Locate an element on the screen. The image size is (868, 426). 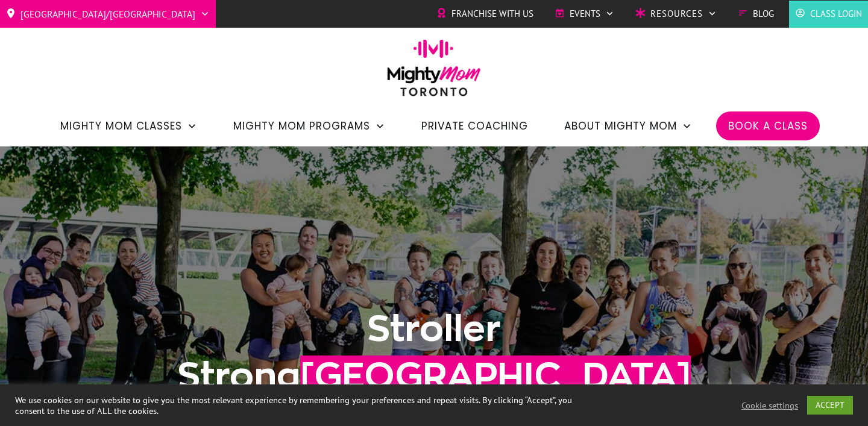
a: Events is located at coordinates (584, 14).